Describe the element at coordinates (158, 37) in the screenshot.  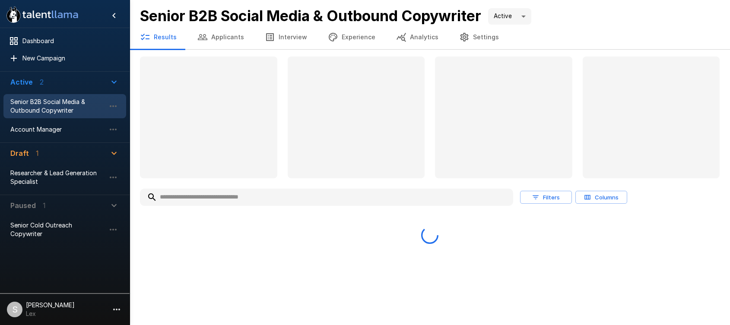
I see `button: Results` at that location.